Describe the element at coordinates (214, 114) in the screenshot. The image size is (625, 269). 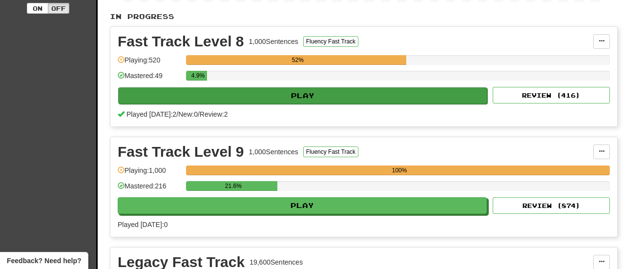
I see `span: Review: 2` at that location.